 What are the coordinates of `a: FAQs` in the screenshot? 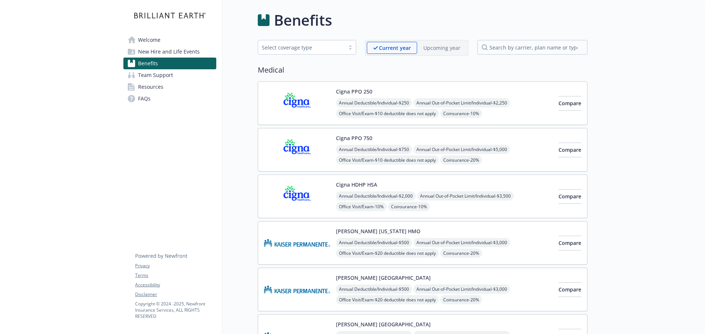 It's located at (170, 99).